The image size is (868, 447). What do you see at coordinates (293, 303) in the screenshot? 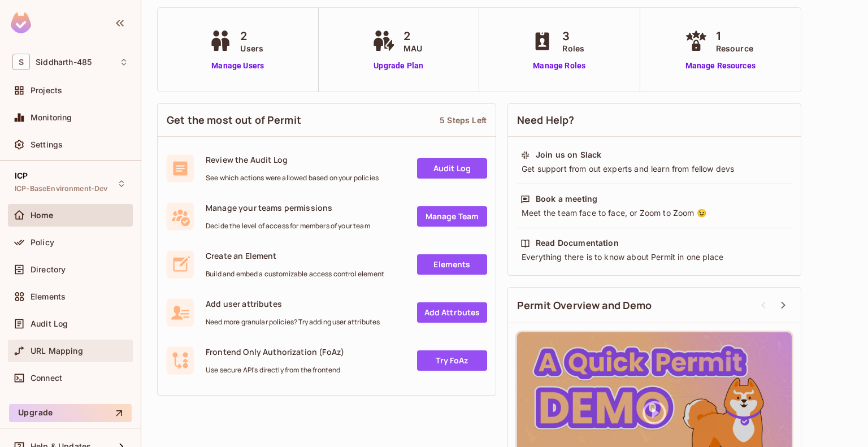
I see `span: Add user attributes` at bounding box center [293, 303].